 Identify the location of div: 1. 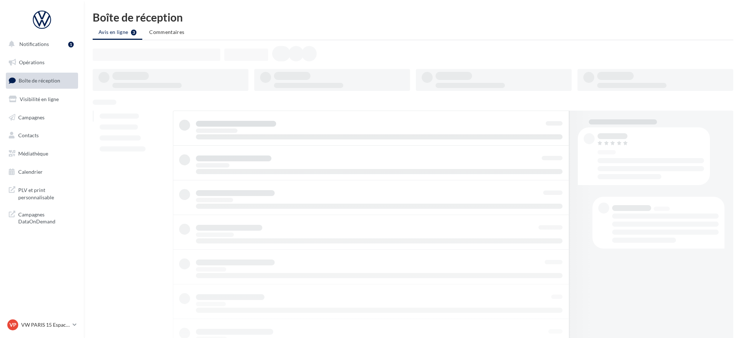
(71, 44).